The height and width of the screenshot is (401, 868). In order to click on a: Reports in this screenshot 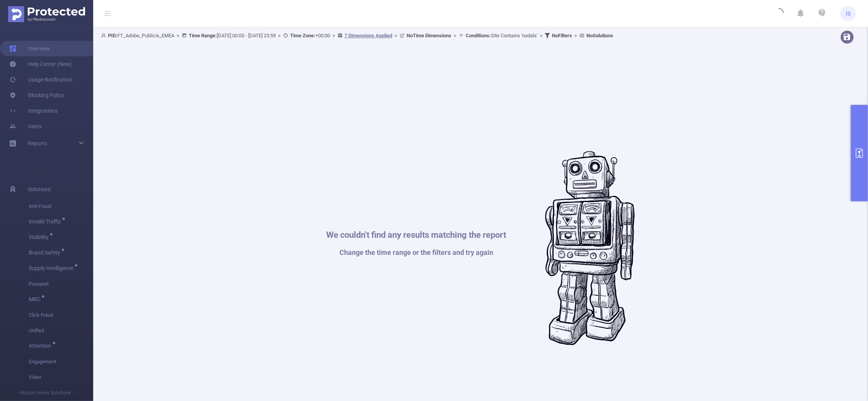, I will do `click(37, 143)`.